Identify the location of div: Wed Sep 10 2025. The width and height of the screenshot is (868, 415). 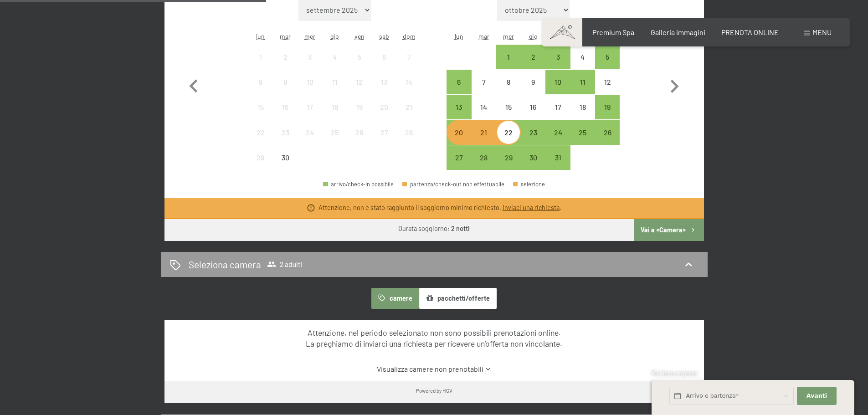
(310, 82).